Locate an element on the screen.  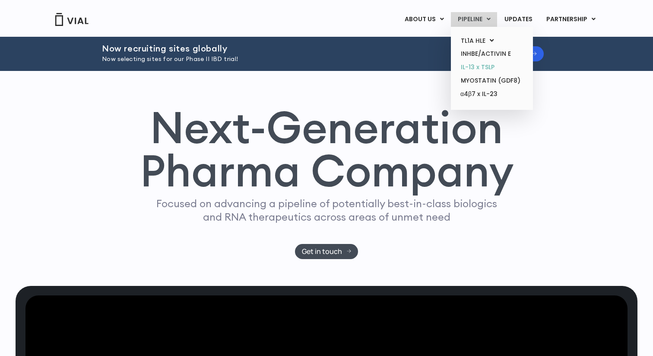
a: PIPELINEMenu Toggle is located at coordinates (474, 19).